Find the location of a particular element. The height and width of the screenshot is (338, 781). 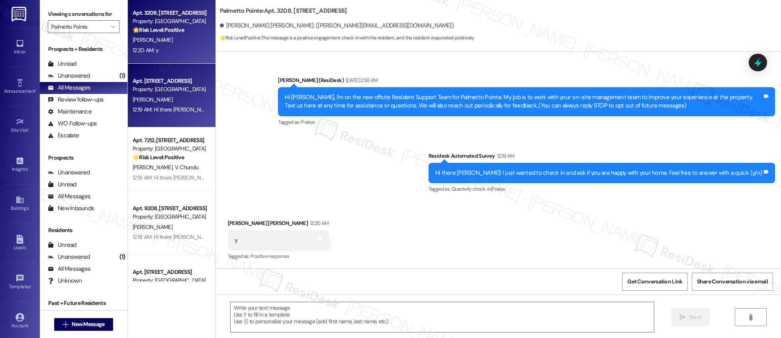

div: 12:19 AM is located at coordinates (505, 156).